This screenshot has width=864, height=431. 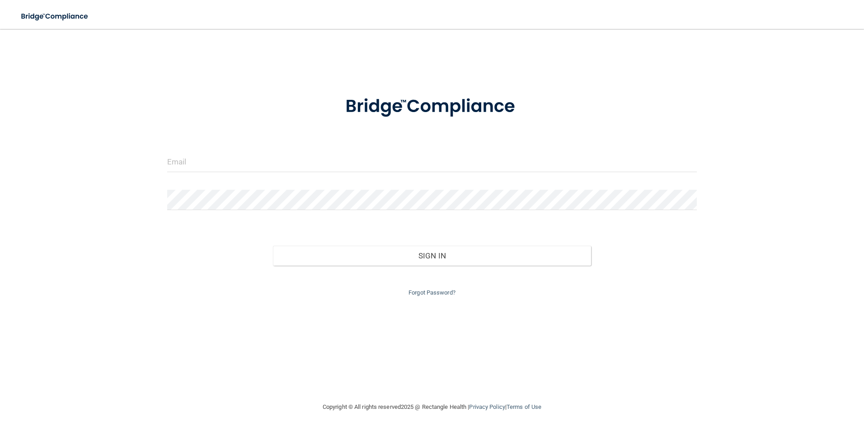 What do you see at coordinates (432, 256) in the screenshot?
I see `button: Sign In` at bounding box center [432, 256].